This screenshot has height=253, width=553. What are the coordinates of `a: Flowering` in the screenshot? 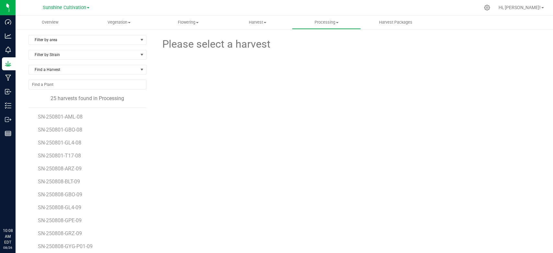 It's located at (188, 22).